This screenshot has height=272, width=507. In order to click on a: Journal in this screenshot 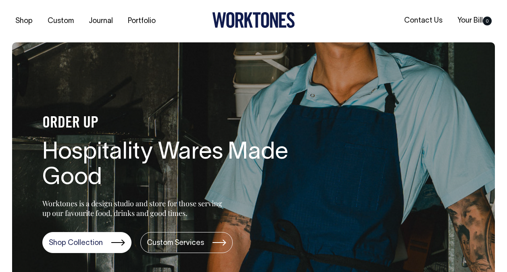, I will do `click(101, 21)`.